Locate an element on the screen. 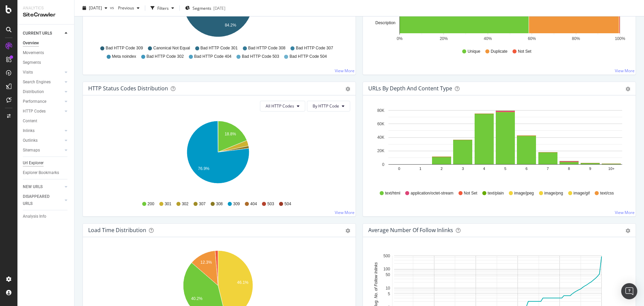  span: application/octet-stream is located at coordinates (431, 193).